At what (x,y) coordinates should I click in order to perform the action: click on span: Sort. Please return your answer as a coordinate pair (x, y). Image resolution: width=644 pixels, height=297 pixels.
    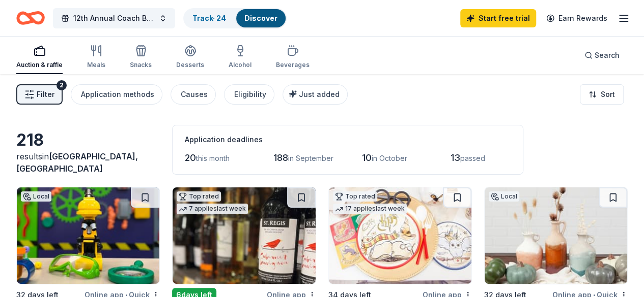
    Looking at the image, I should click on (607, 95).